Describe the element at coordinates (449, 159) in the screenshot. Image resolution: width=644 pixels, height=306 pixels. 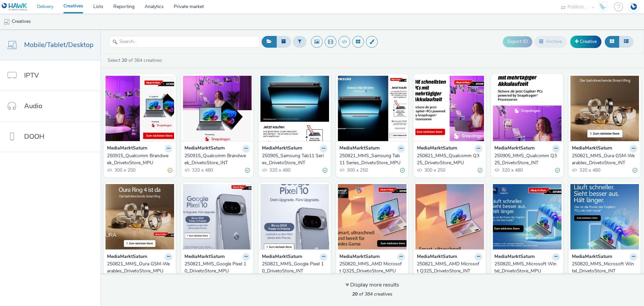
I see `a: 250821_MMS_Qualcomm Q325_DrivetoStore_MPU` at that location.